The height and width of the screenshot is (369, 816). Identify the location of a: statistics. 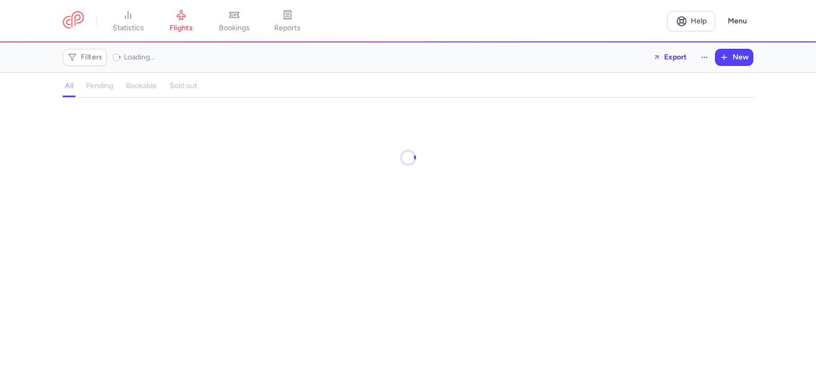
(128, 21).